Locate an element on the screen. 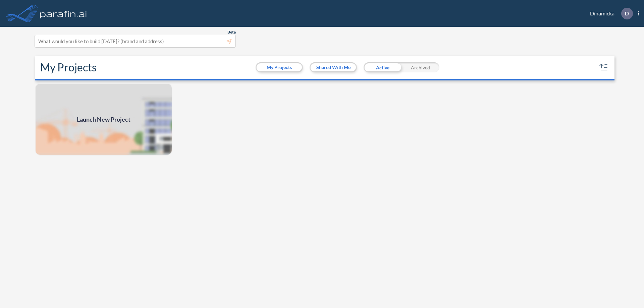  img: add is located at coordinates (104, 119).